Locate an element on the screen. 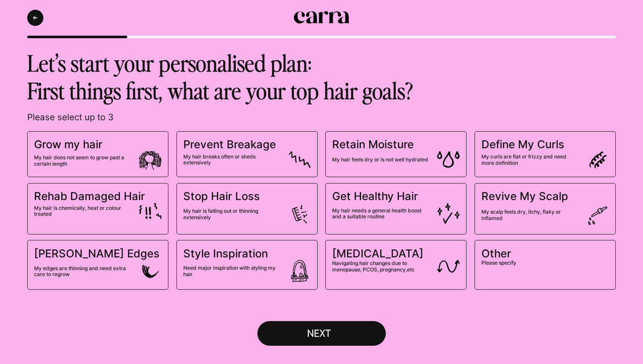  h2: Let’s start your personalised plan: First things first, what are your top hair goals? is located at coordinates (295, 76).